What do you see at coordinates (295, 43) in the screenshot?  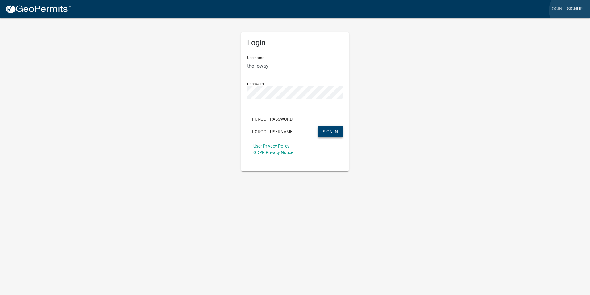 I see `h5: Login` at bounding box center [295, 43].